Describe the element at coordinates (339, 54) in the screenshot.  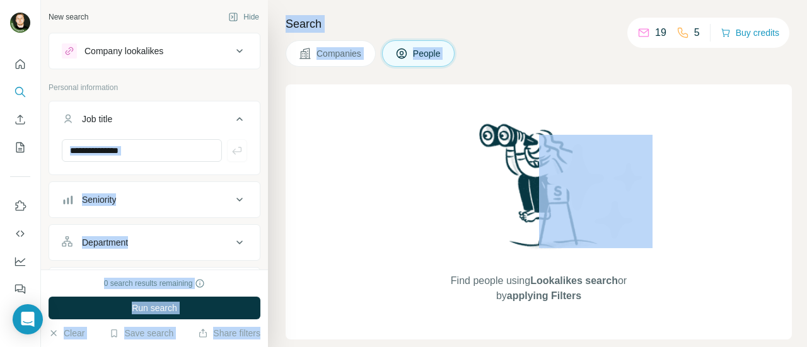
I see `span: Companies` at that location.